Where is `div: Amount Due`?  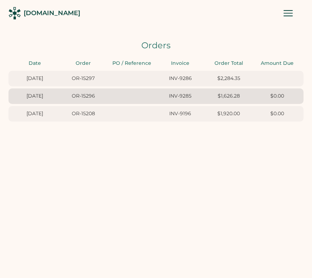 div: Amount Due is located at coordinates (277, 64).